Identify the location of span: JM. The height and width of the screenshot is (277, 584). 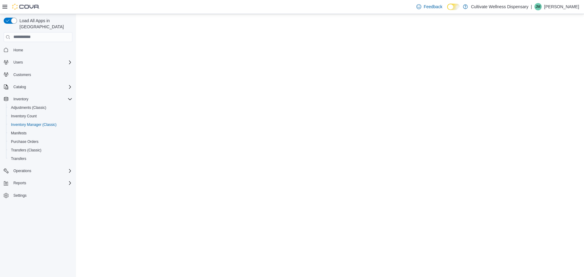
(538, 7).